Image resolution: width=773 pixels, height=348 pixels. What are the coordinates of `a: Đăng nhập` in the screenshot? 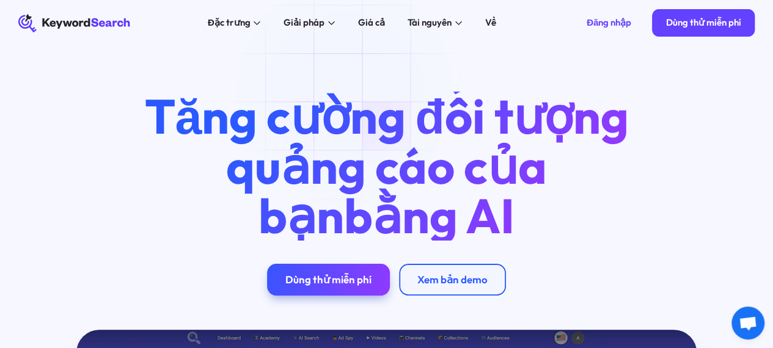 It's located at (609, 23).